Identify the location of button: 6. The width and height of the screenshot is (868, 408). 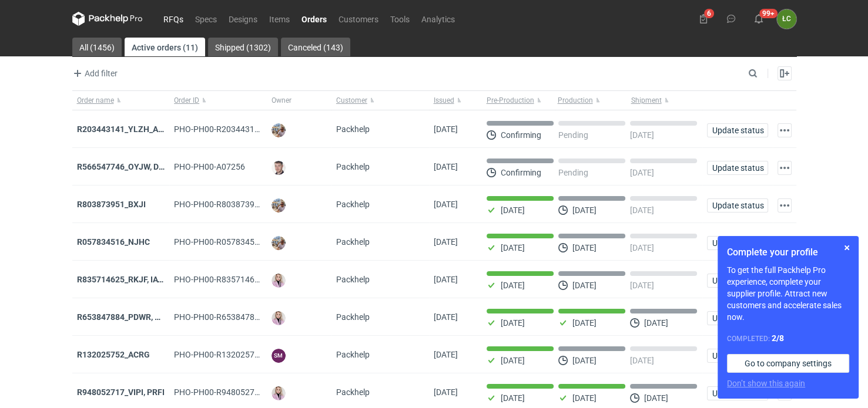
(703, 19).